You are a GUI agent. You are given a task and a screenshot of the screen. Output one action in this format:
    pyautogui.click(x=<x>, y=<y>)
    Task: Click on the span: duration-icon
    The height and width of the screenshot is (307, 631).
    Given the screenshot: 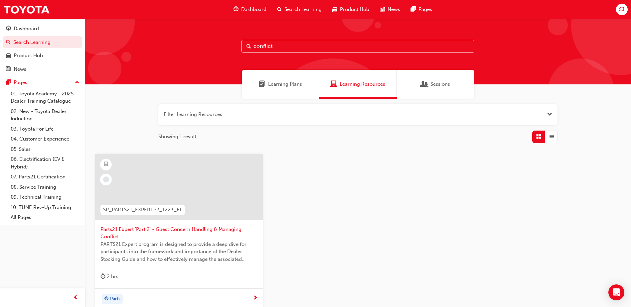 What is the action you would take?
    pyautogui.click(x=103, y=277)
    